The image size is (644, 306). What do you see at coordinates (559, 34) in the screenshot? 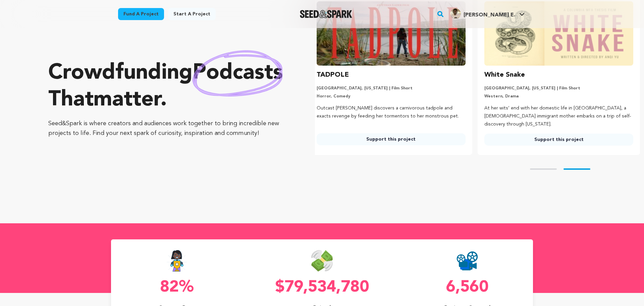
I see `img: White Snake image` at bounding box center [559, 34].